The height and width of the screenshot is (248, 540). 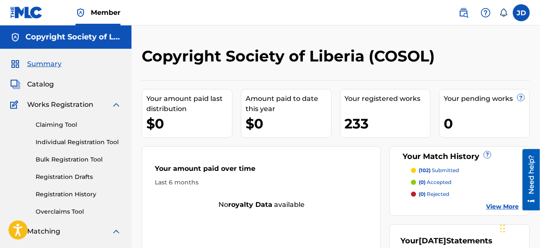 What do you see at coordinates (60, 105) in the screenshot?
I see `span: Works Registration` at bounding box center [60, 105].